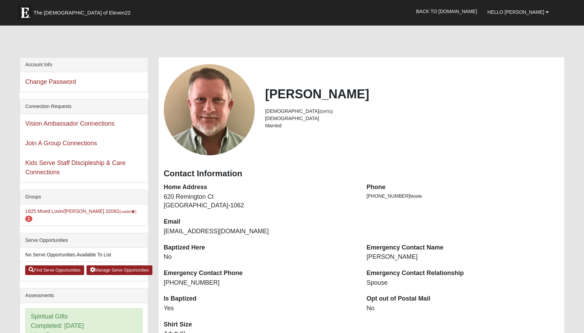  What do you see at coordinates (463, 273) in the screenshot?
I see `dt: Emergency Contact Relationship` at bounding box center [463, 273].